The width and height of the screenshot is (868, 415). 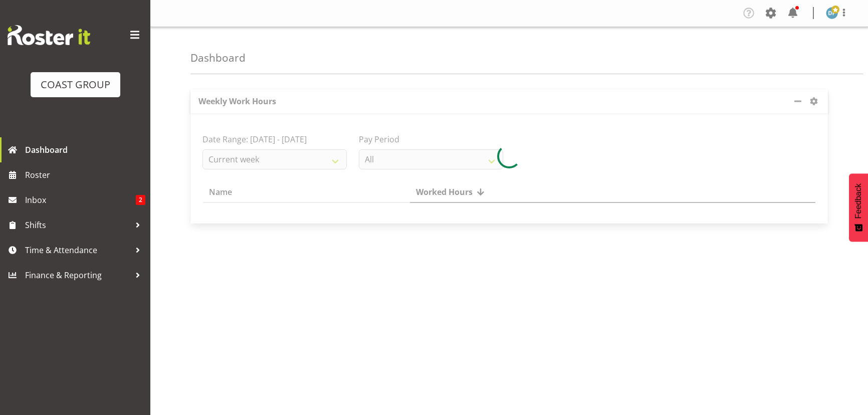 What do you see at coordinates (141, 200) in the screenshot?
I see `span: 2` at bounding box center [141, 200].